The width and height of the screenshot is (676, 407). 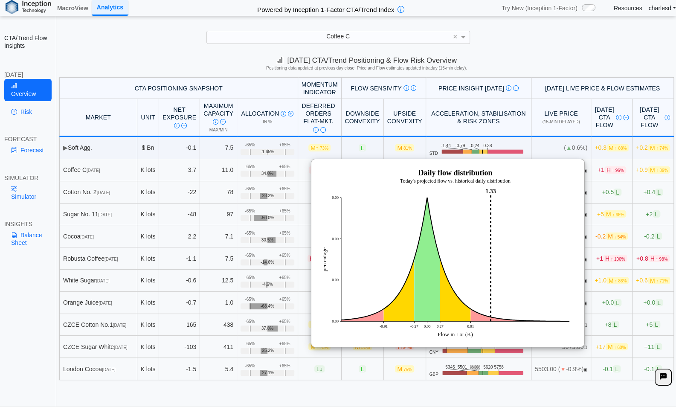 What do you see at coordinates (408, 148) in the screenshot?
I see `span: 81%` at bounding box center [408, 148].